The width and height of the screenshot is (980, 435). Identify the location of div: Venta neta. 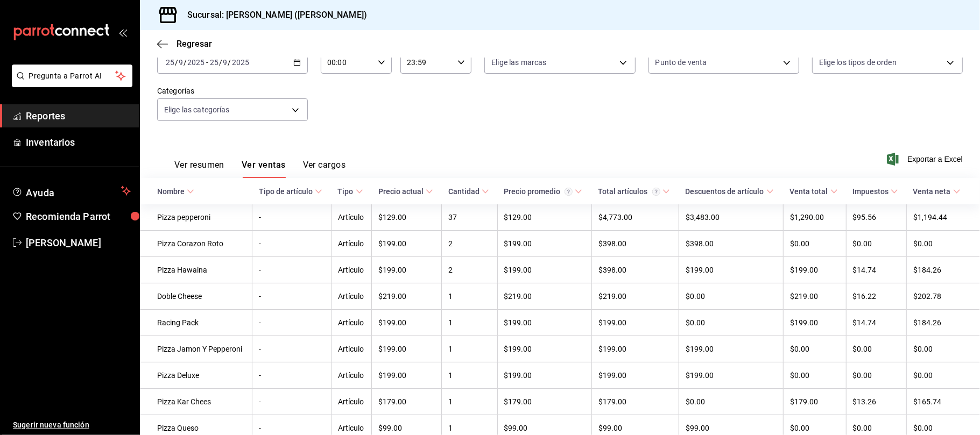
(932, 191).